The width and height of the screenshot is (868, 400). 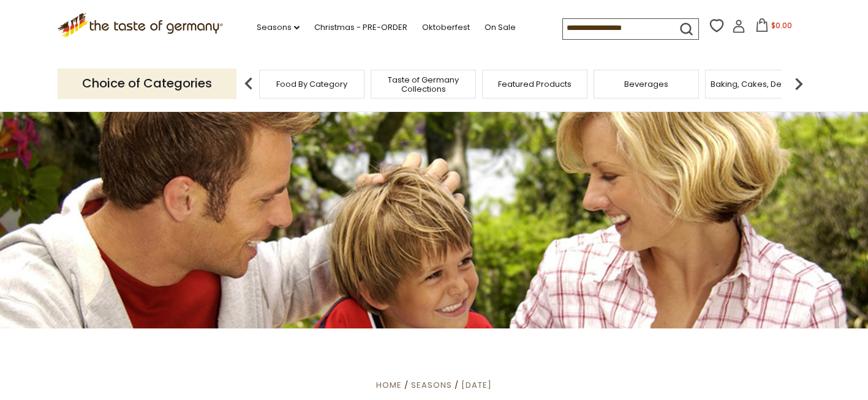 What do you see at coordinates (757, 84) in the screenshot?
I see `span: Baking, Cakes, Desserts` at bounding box center [757, 84].